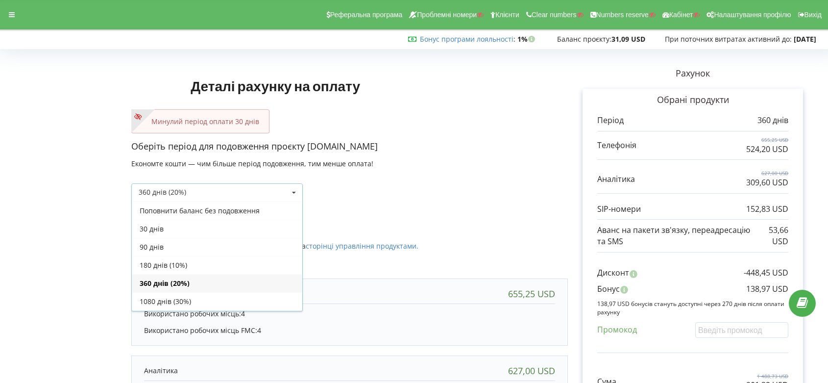  What do you see at coordinates (362, 245) in the screenshot?
I see `a: сторінці управління продуктами.` at bounding box center [362, 245].